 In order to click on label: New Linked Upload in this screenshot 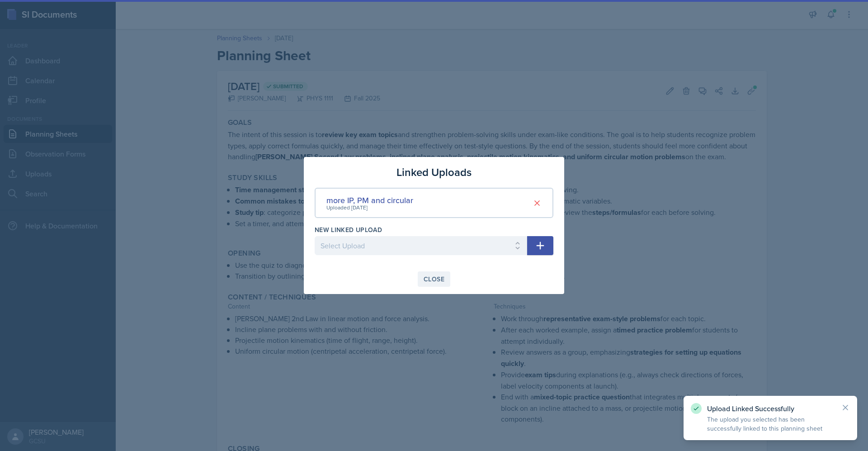, I will do `click(349, 230)`.